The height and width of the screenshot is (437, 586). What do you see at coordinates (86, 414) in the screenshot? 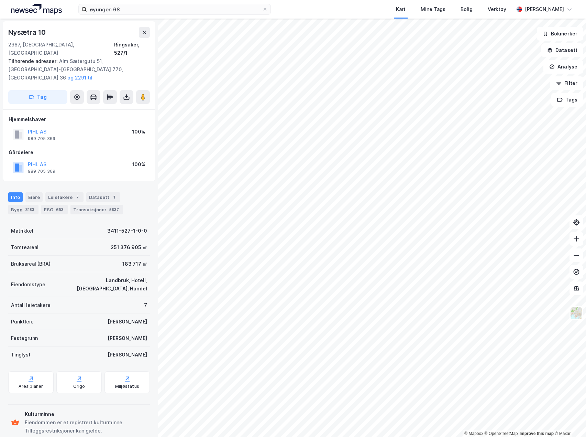
I see `div: Kulturminne` at bounding box center [86, 414].